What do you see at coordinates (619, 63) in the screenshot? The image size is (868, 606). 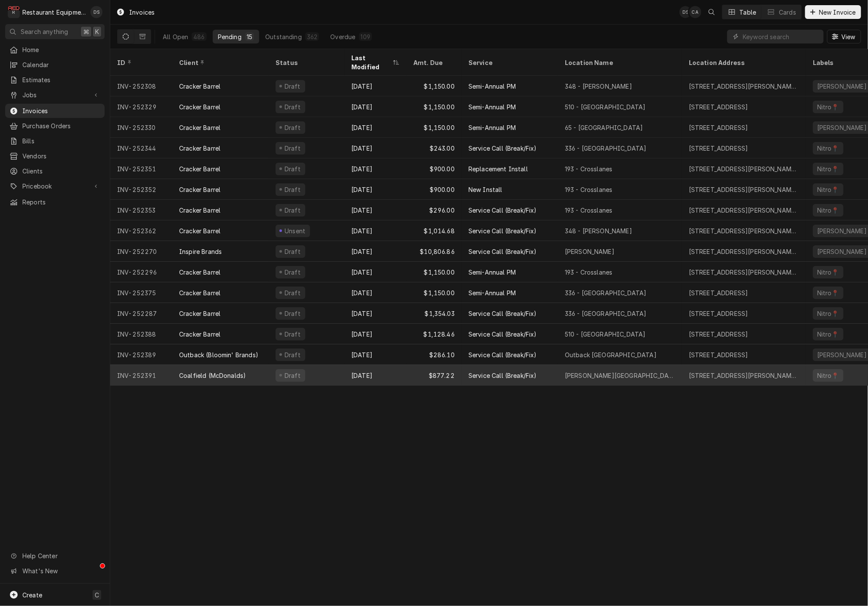 I see `div: Location Name` at bounding box center [619, 63].